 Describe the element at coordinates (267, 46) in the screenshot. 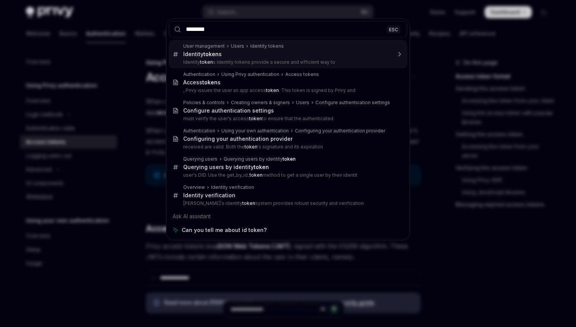

I see `div: Identity tokens` at that location.